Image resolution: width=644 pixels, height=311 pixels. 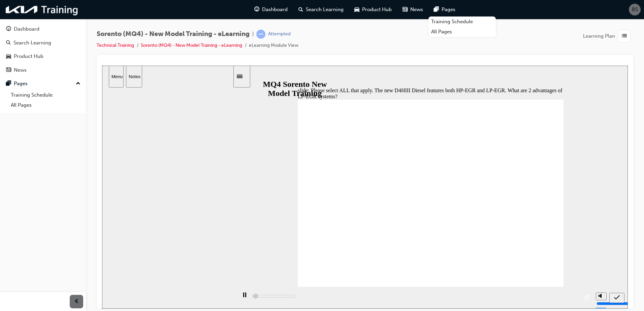 What do you see at coordinates (32, 43) in the screenshot?
I see `div: Search Learning` at bounding box center [32, 43].